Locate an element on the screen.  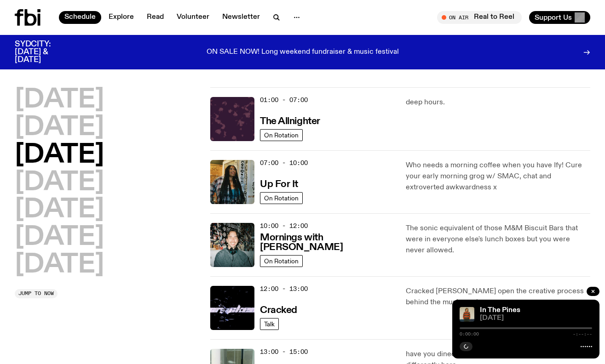
span: Support Us is located at coordinates (554, 17).